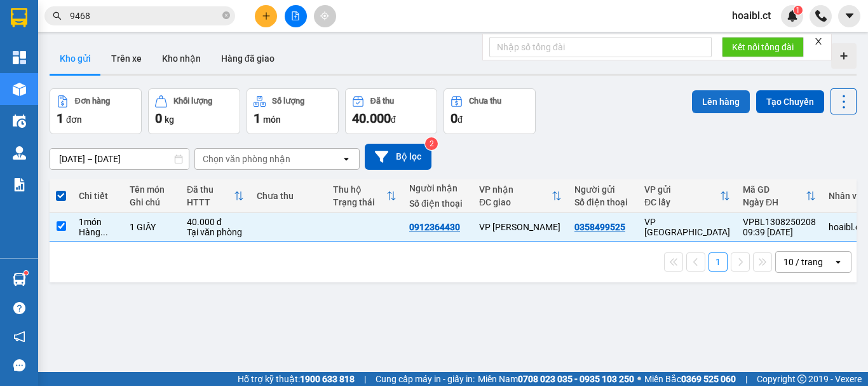 This screenshot has height=386, width=868. Describe the element at coordinates (210, 203) in the screenshot. I see `div: HTTT` at that location.